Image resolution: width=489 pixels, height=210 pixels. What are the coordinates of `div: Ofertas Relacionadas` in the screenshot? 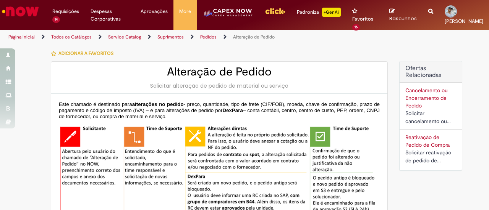 It's located at (430, 116).